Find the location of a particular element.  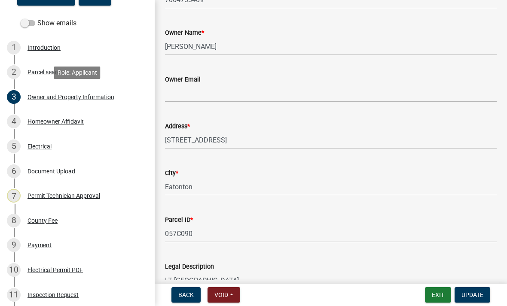

button: Back is located at coordinates (186, 295).